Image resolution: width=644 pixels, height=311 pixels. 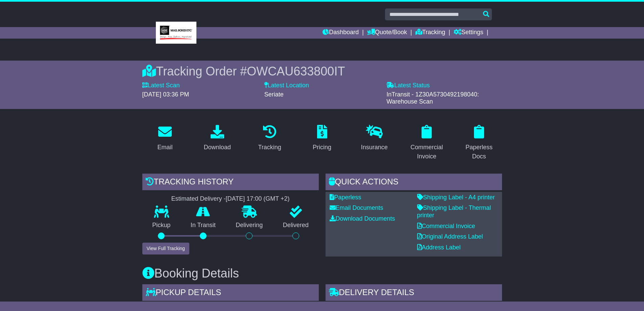 I want to click on button: View Full Tracking, so click(x=166, y=248).